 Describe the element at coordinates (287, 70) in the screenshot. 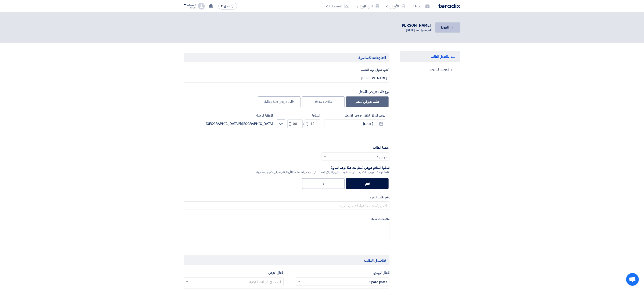

I see `label: أكتب عنوان لهذا الطلب` at that location.